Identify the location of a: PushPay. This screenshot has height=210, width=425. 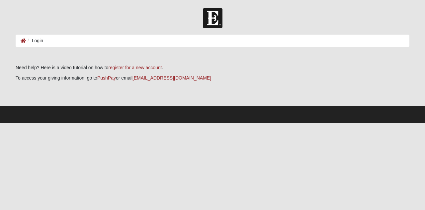
(107, 78).